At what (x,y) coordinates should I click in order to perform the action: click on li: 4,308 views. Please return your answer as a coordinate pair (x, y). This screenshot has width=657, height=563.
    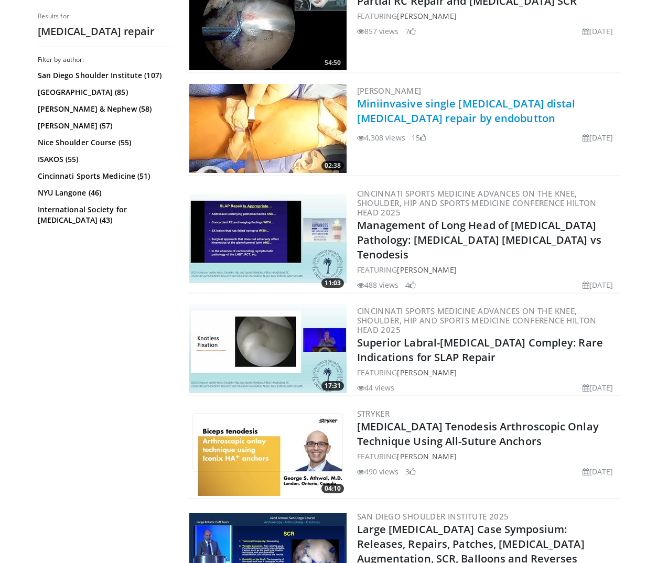
    Looking at the image, I should click on (381, 137).